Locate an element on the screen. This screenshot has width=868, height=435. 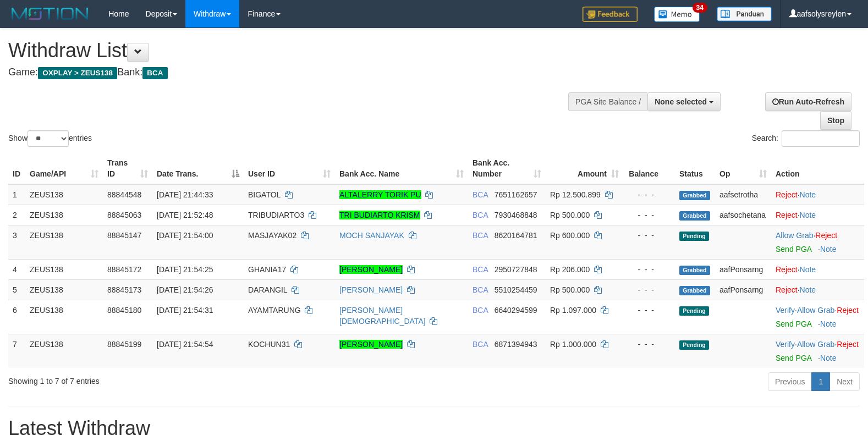
th: Trans ID: activate to sort column ascending is located at coordinates (128, 168).